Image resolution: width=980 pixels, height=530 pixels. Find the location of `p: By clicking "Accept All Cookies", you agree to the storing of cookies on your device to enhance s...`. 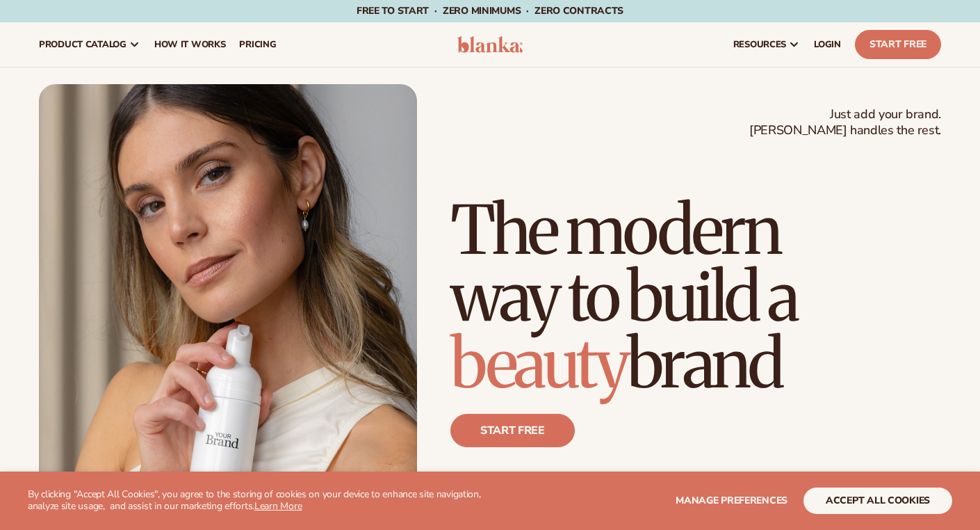

p: By clicking "Accept All Cookies", you agree to the storing of cookies on your device to enhance s... is located at coordinates (265, 500).